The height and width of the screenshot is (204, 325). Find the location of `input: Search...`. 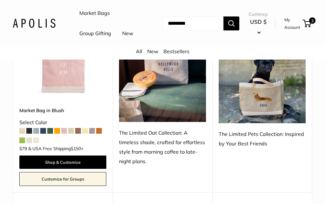

input: Search... is located at coordinates (193, 23).